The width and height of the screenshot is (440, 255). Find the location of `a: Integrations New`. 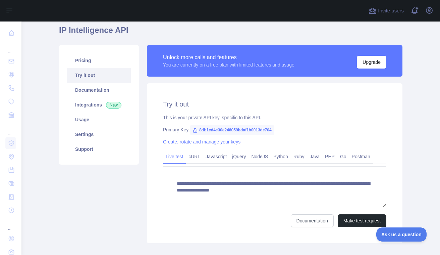

a: Integrations New is located at coordinates (99, 105).